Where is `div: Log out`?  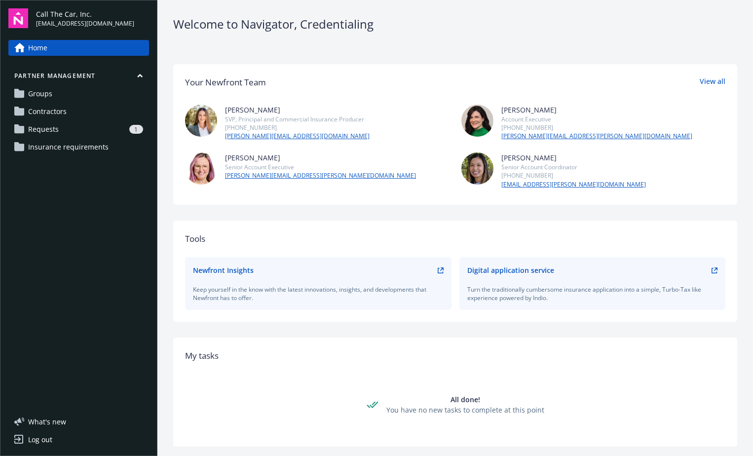 div: Log out is located at coordinates (40, 440).